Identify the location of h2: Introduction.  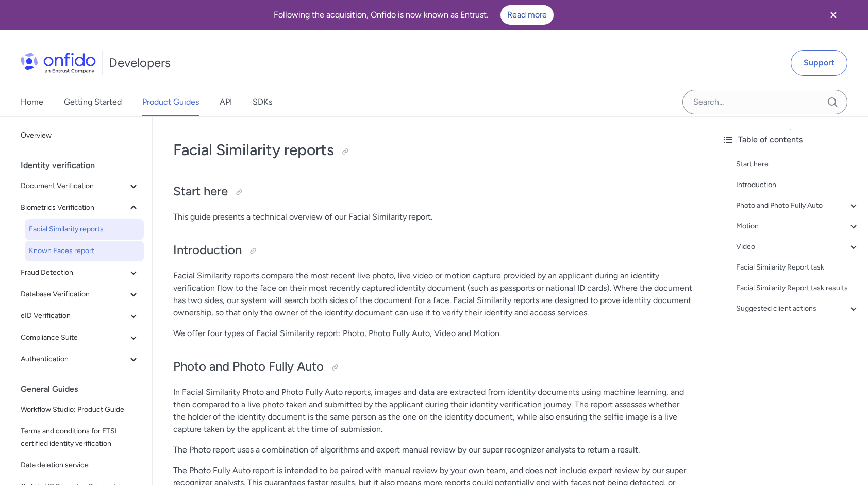
(433, 250).